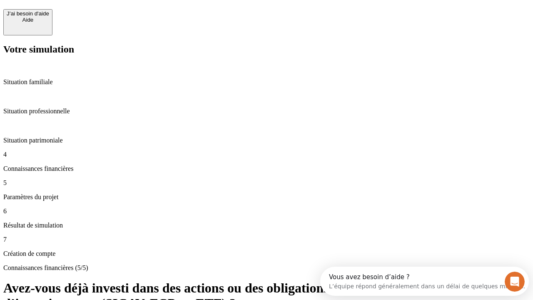 The height and width of the screenshot is (300, 533). What do you see at coordinates (107, 18) in the screenshot?
I see `div: L’équipe répond généralement dans un délai de quelques minutes.` at bounding box center [107, 18].